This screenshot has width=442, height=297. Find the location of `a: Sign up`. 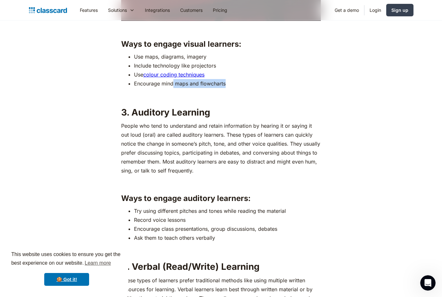

a: Sign up is located at coordinates (399, 10).